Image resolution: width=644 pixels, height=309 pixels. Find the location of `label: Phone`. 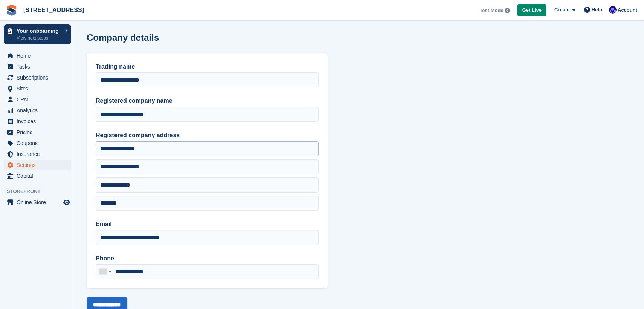

label: Phone is located at coordinates (207, 258).